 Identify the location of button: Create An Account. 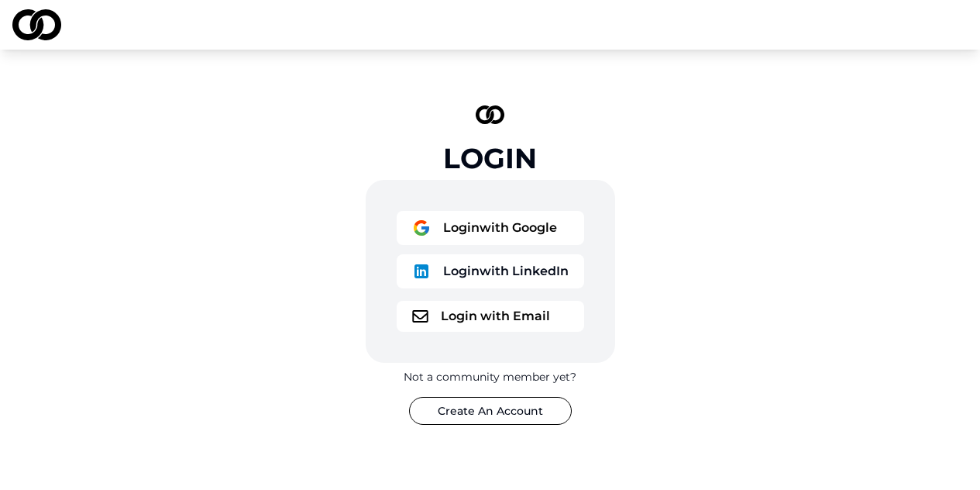
(490, 411).